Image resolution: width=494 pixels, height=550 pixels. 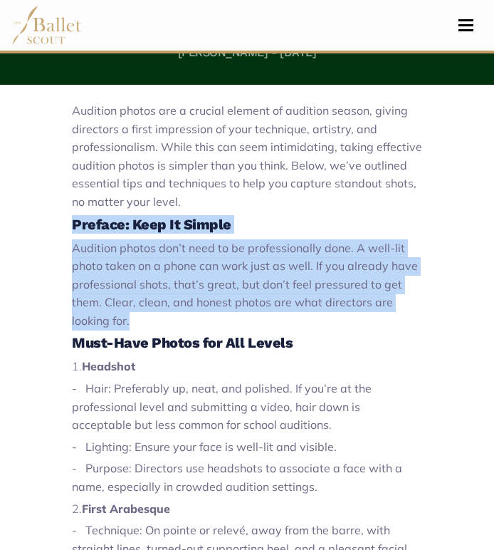 I want to click on strong: Headshot, so click(x=108, y=366).